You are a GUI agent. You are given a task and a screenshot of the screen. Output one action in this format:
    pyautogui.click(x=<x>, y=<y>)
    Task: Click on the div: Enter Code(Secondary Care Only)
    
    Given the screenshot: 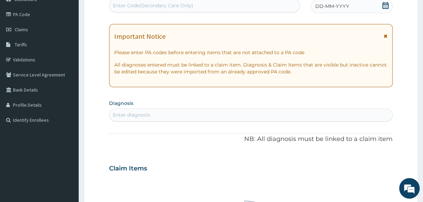 What is the action you would take?
    pyautogui.click(x=153, y=5)
    